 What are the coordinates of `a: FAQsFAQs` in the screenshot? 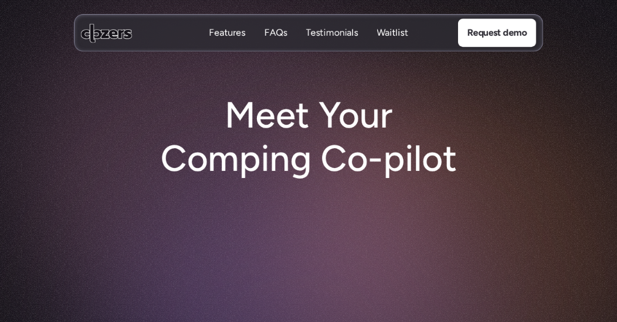 It's located at (276, 33).